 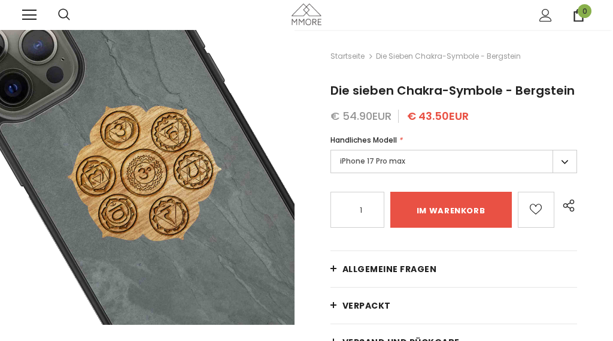 What do you see at coordinates (361, 116) in the screenshot?
I see `span: € 54.90EUR` at bounding box center [361, 116].